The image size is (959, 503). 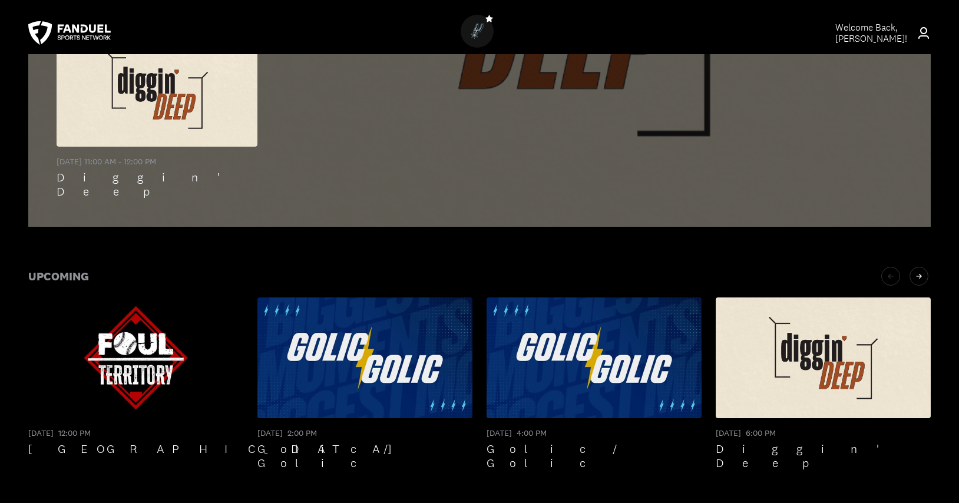 I want to click on a: SpursSpurs, so click(x=479, y=44).